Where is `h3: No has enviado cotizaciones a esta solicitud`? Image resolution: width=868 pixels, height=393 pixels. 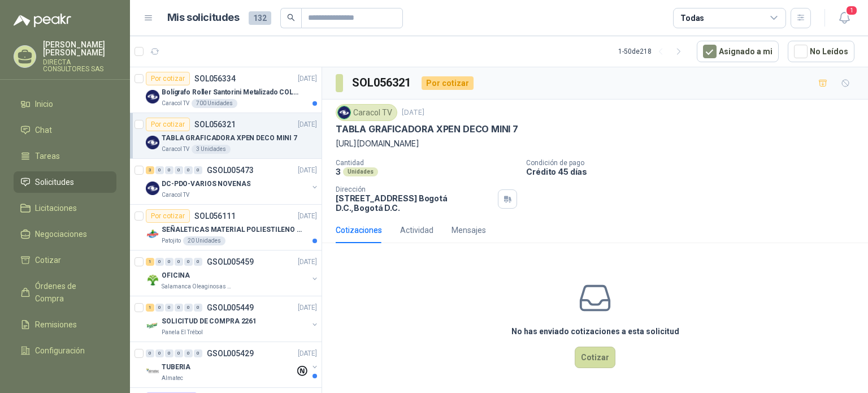 h3: No has enviado cotizaciones a esta solicitud is located at coordinates (595, 331).